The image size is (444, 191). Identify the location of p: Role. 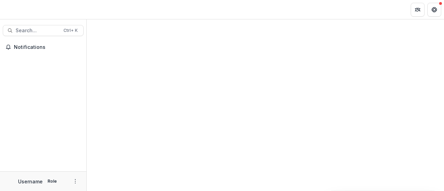
(52, 181).